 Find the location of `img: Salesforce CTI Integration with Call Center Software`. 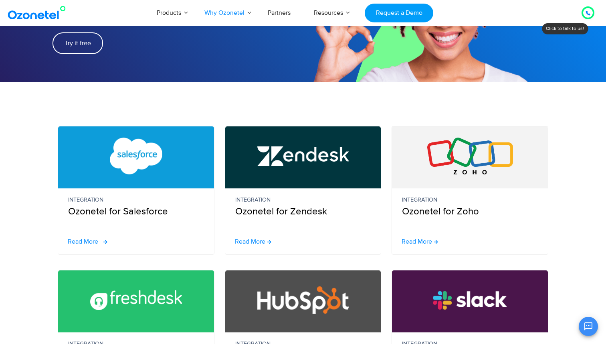

img: Salesforce CTI Integration with Call Center Software is located at coordinates (136, 156).